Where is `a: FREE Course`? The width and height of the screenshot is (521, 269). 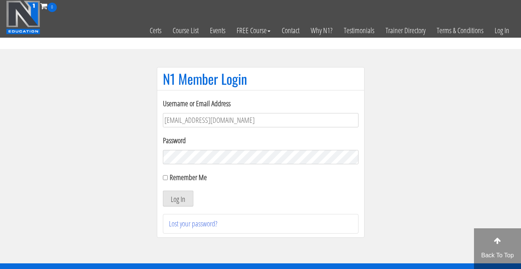
a: FREE Course is located at coordinates (254, 30).